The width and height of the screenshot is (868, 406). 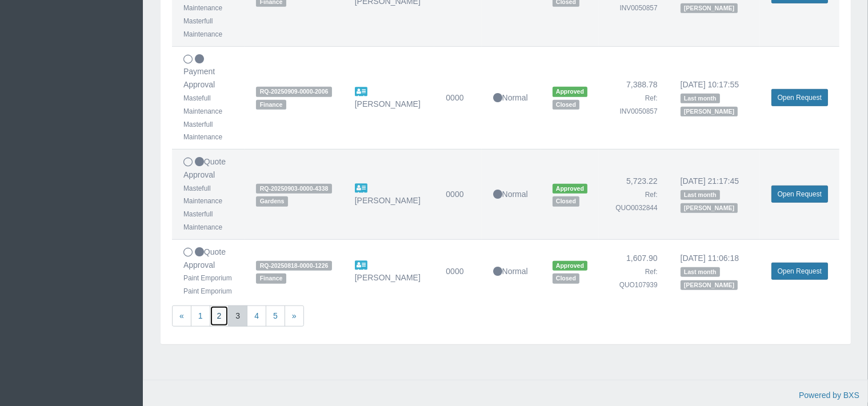 I want to click on span: Gardens, so click(x=272, y=201).